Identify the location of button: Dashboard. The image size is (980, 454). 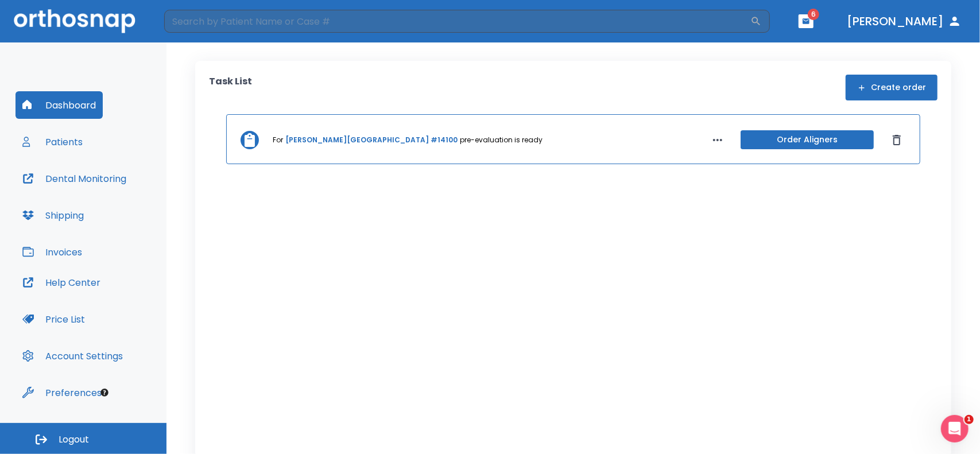
(59, 105).